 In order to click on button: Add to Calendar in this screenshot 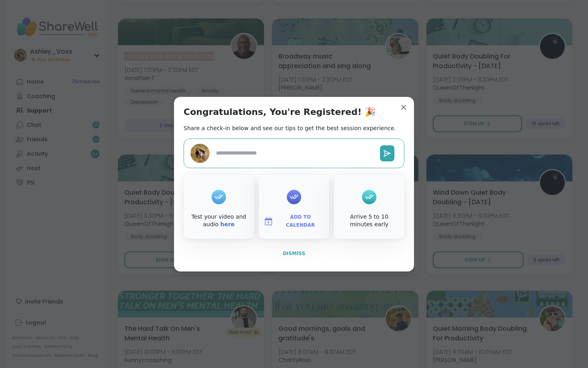, I will do `click(294, 222)`.